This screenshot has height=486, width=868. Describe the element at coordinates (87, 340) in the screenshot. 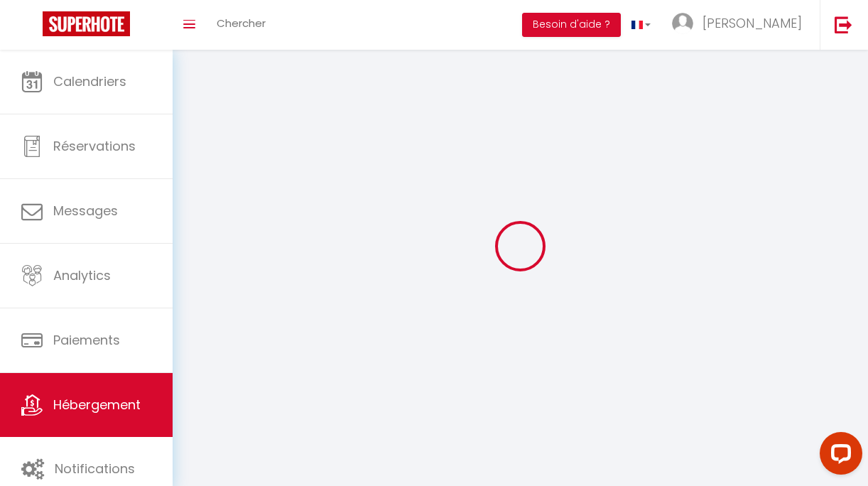

I see `span: Paiements` at that location.